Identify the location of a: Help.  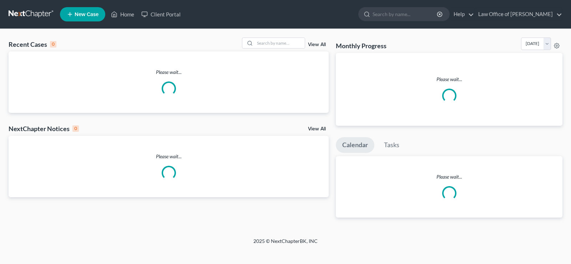
(462, 14).